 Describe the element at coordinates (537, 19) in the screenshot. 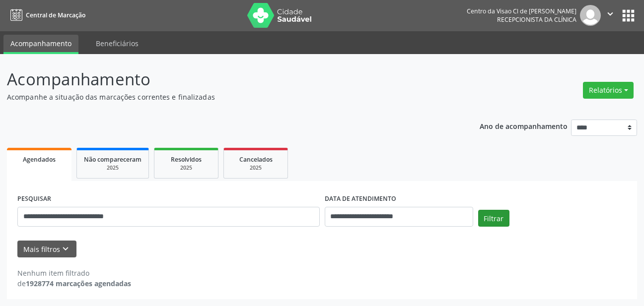

I see `span: Recepcionista da clínica` at that location.